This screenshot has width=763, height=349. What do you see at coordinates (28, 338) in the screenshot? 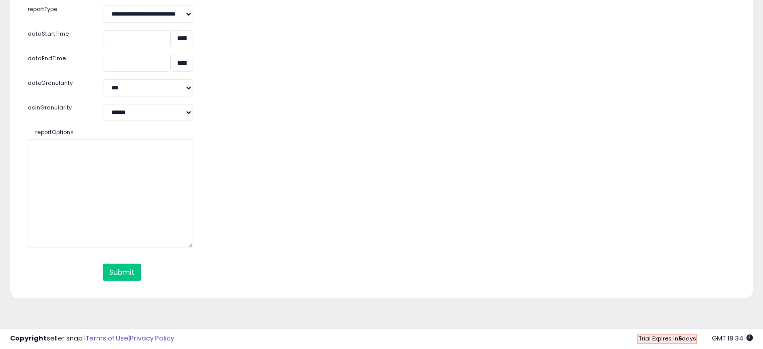
I see `strong: Copyright` at bounding box center [28, 338].